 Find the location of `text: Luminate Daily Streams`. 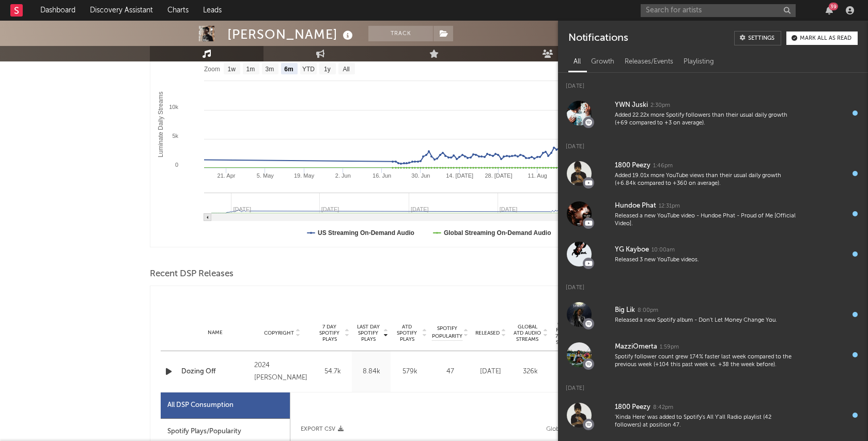

text: Luminate Daily Streams is located at coordinates (161, 124).